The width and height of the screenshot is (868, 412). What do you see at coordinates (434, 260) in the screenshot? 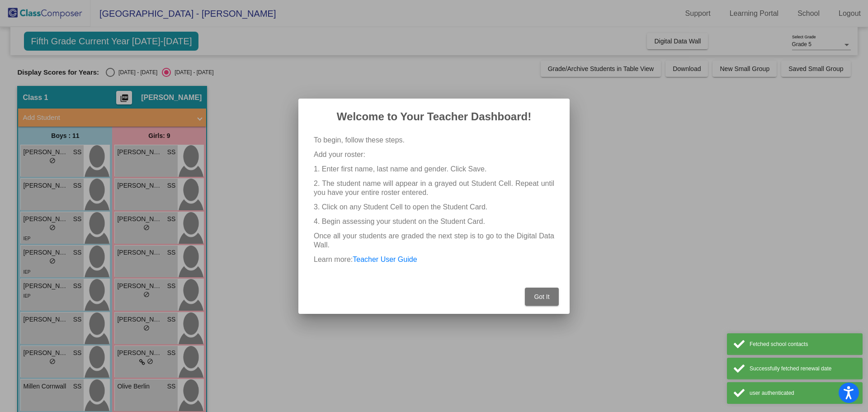
I see `p: Learn more:` at bounding box center [434, 260].